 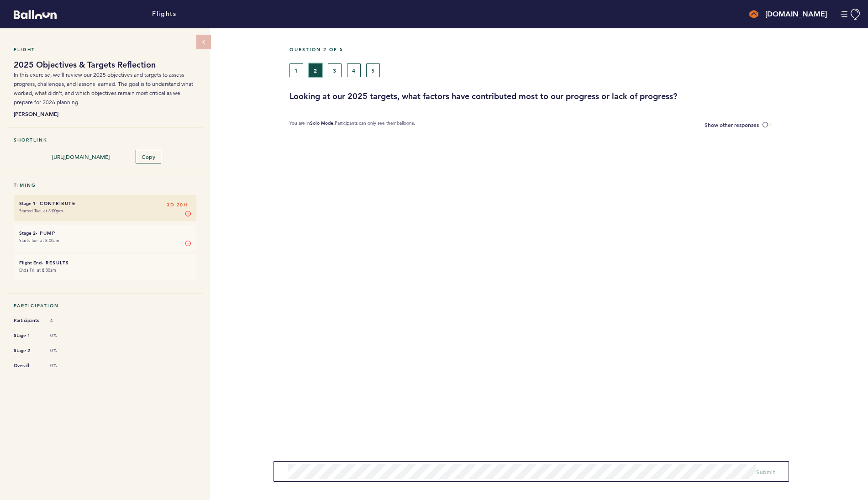 I want to click on button: Manage Account, so click(x=851, y=14).